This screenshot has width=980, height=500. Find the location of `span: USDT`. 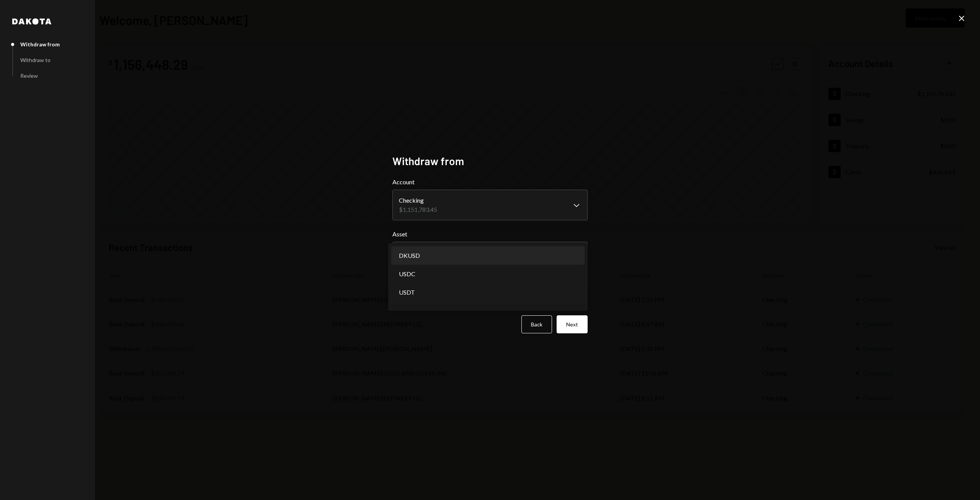

span: USDT is located at coordinates (407, 292).